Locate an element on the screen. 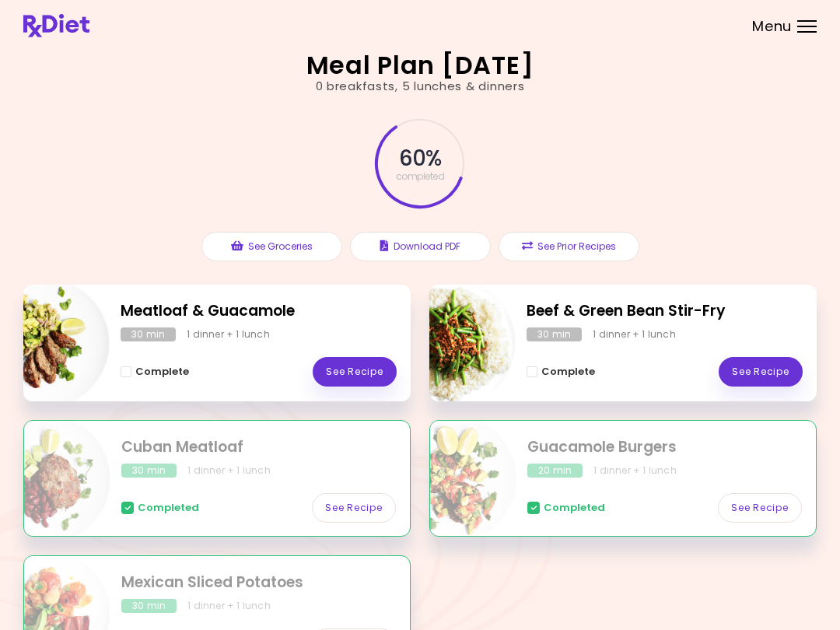  button: Download PDF is located at coordinates (420, 247).